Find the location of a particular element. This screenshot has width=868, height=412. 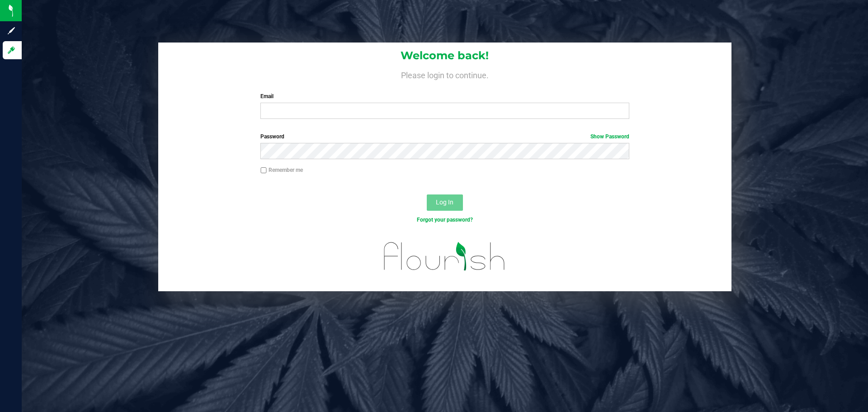

h4: Please login to continue. is located at coordinates (445, 74).